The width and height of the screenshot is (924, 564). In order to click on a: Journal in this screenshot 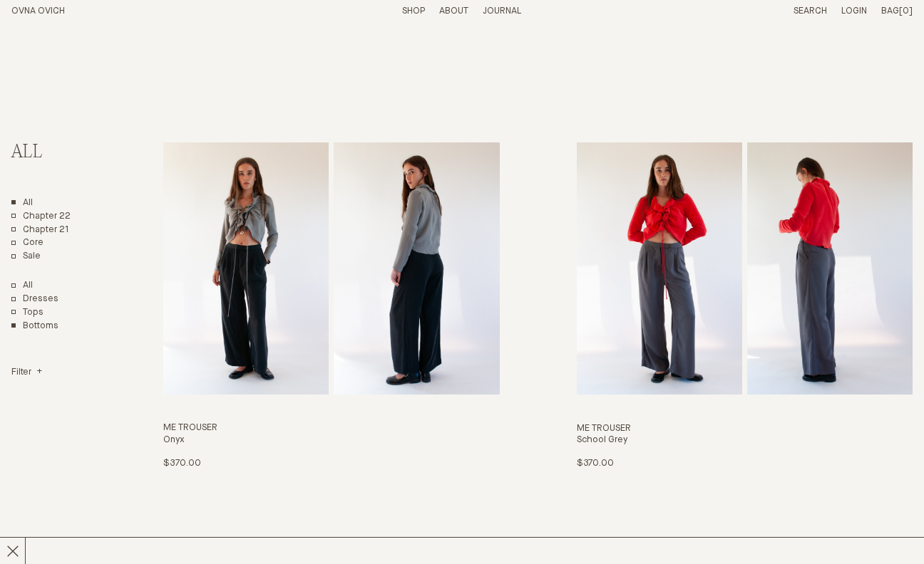, I will do `click(502, 11)`.